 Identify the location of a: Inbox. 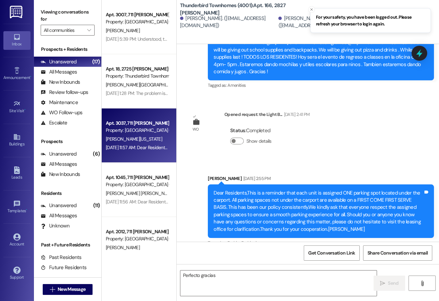
(17, 40).